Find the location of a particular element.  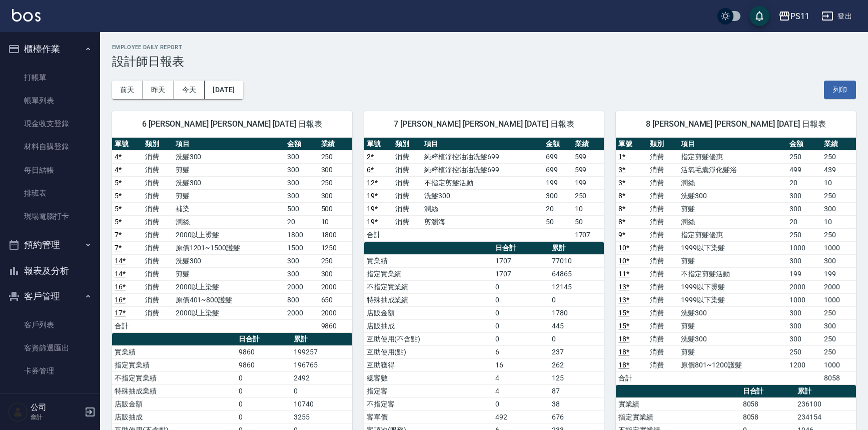

td: 1800 is located at coordinates (335, 235).